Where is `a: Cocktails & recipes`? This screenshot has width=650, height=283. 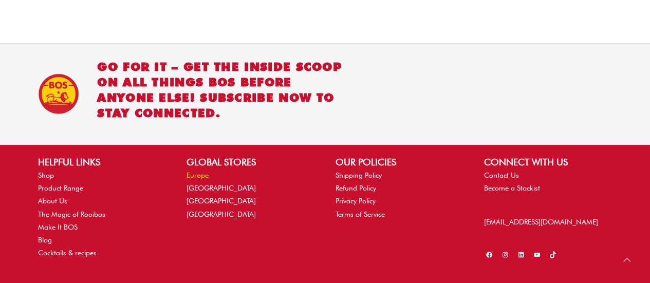 a: Cocktails & recipes is located at coordinates (67, 253).